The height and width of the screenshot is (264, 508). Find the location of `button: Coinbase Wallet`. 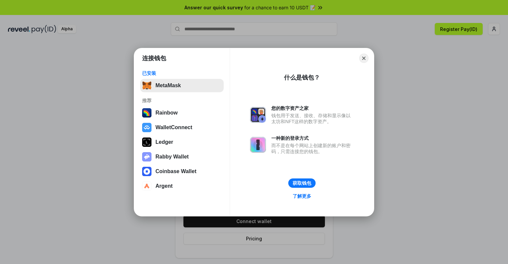

button: Coinbase Wallet is located at coordinates (182, 172).